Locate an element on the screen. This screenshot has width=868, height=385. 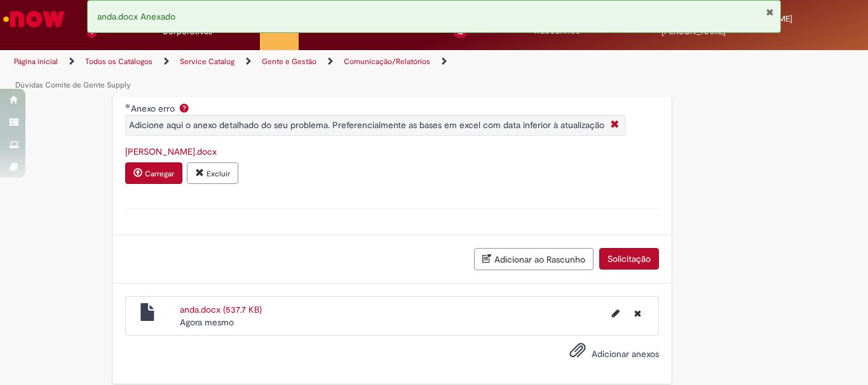
a: Dúvidas Comite de Gente Supply is located at coordinates (73, 85).